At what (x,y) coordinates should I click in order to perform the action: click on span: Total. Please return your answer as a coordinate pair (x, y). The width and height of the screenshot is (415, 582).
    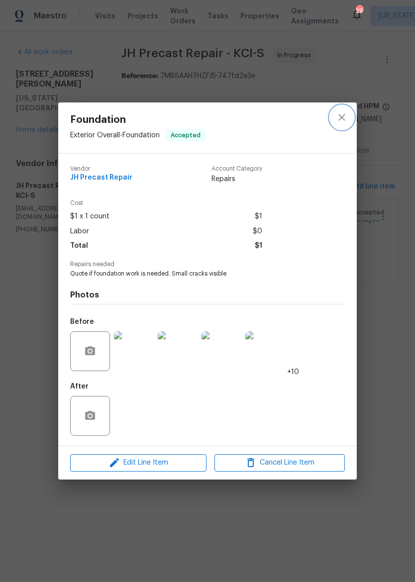
    Looking at the image, I should click on (79, 246).